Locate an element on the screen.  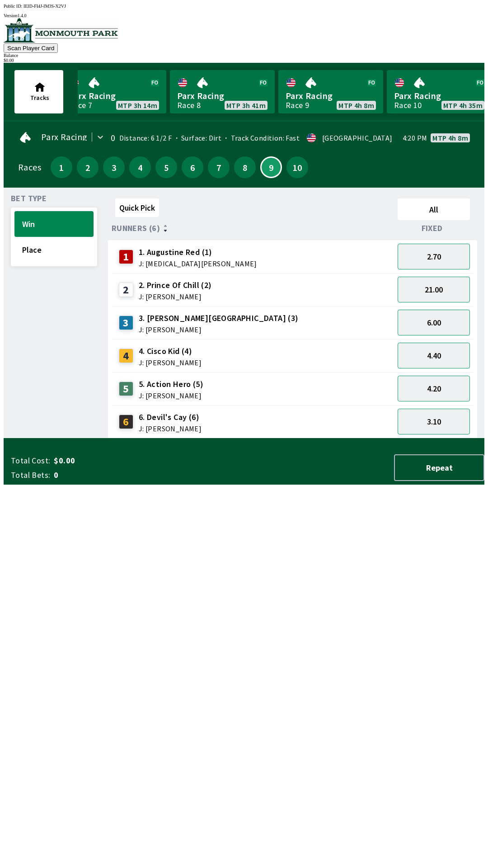
button: 5 is located at coordinates (167, 167).